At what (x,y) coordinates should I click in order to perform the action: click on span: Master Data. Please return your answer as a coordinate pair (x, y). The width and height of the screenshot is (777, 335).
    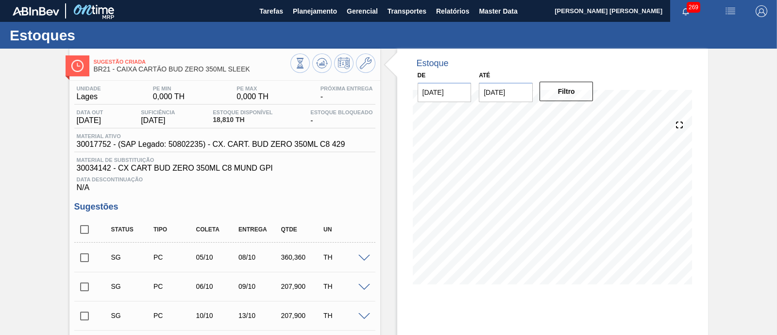
    Looking at the image, I should click on (498, 11).